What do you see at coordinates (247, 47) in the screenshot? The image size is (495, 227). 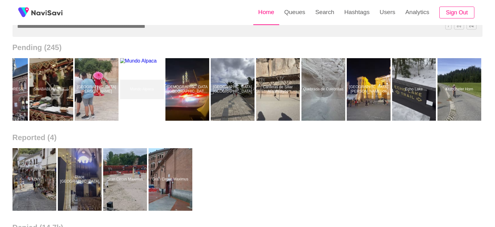 I see `h2: Pending (245)` at bounding box center [247, 47].